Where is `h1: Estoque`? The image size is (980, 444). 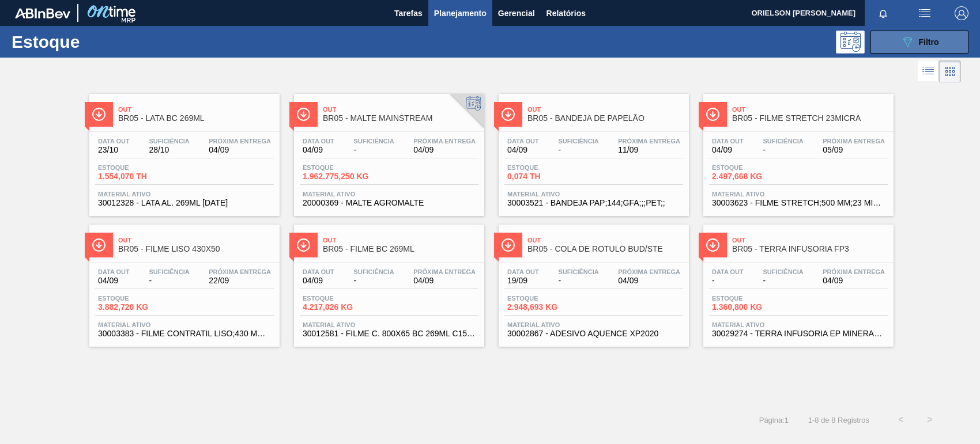
h1: Estoque is located at coordinates (95, 41).